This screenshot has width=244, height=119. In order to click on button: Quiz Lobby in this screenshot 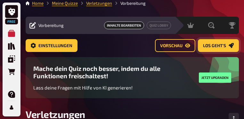, I will do `click(159, 25)`.